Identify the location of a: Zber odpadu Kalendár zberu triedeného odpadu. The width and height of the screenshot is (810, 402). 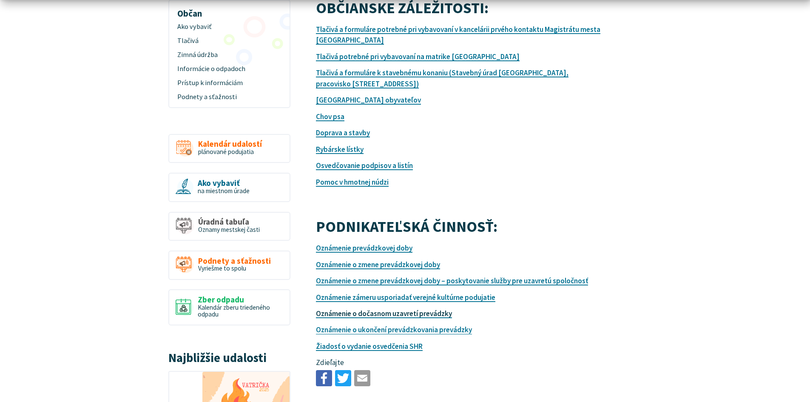
(229, 307).